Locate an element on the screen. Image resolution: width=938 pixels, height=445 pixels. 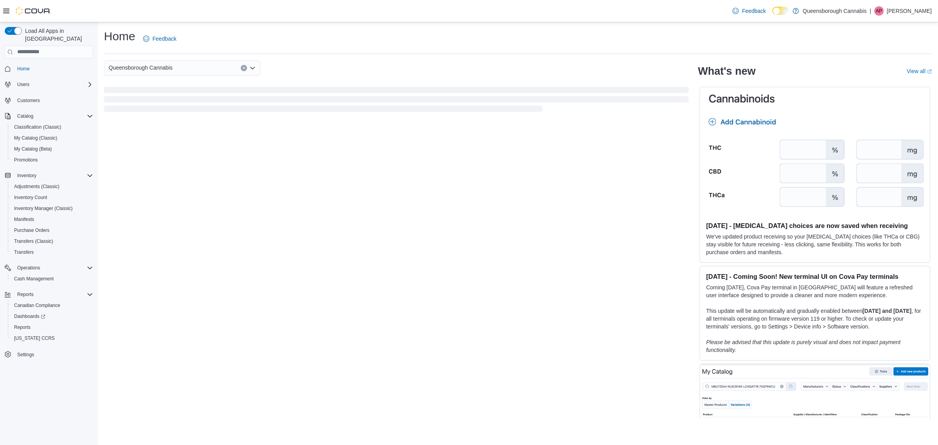
button: Inventory Manager (Classic) is located at coordinates (52, 208).